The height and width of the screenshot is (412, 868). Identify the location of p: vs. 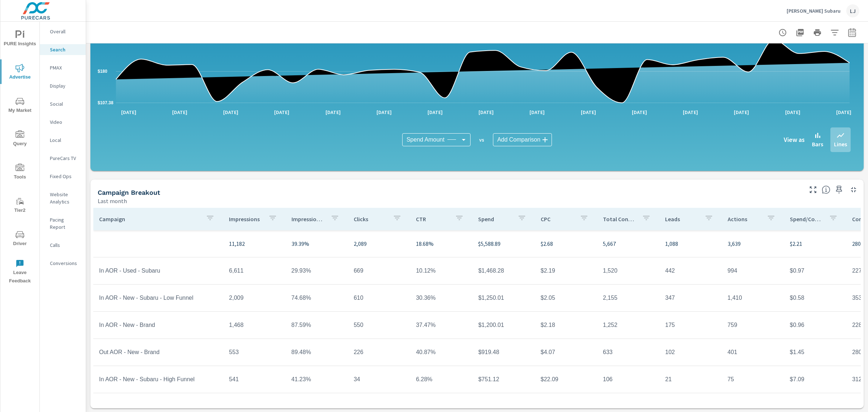
(482, 140).